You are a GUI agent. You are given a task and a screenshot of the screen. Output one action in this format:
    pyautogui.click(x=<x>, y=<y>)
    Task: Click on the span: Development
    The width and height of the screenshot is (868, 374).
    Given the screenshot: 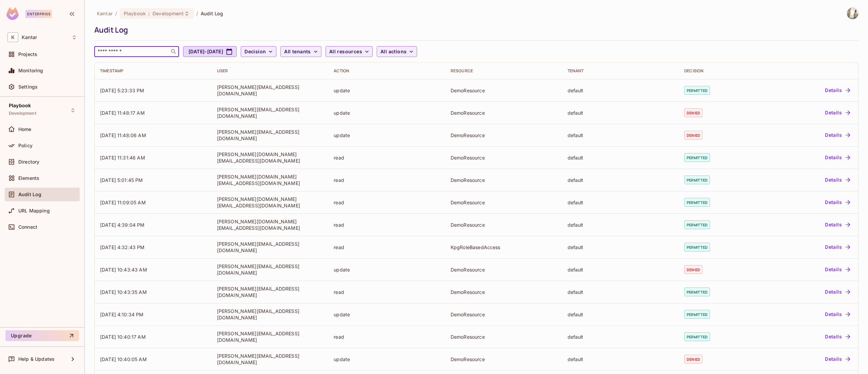 What is the action you would take?
    pyautogui.click(x=23, y=113)
    